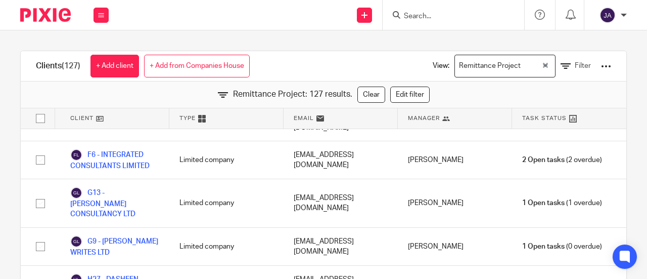 This screenshot has height=279, width=647. I want to click on span: Email, so click(304, 118).